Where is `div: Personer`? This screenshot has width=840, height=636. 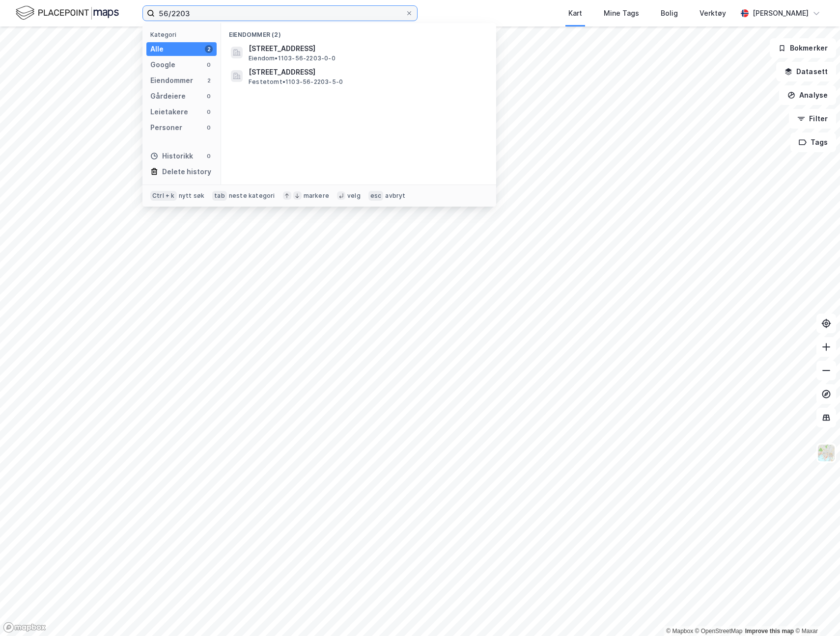 div: Personer is located at coordinates (166, 128).